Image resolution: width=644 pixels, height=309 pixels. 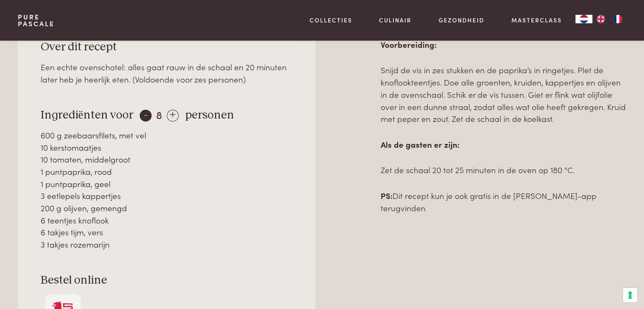 I want to click on span: Ingrediënten voor, so click(x=87, y=115).